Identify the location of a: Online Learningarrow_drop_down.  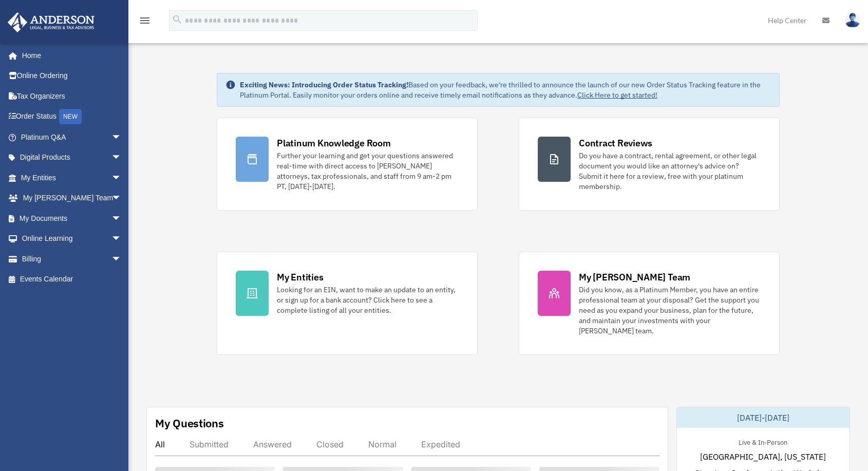
(72, 239).